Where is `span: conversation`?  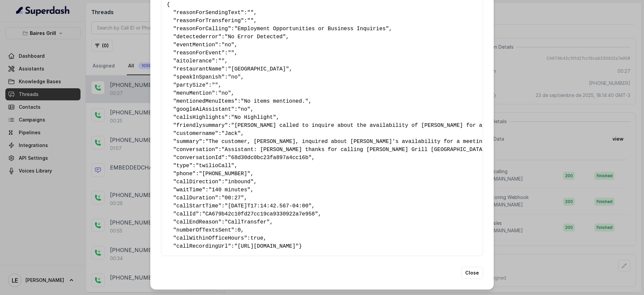 span: conversation is located at coordinates (195, 150).